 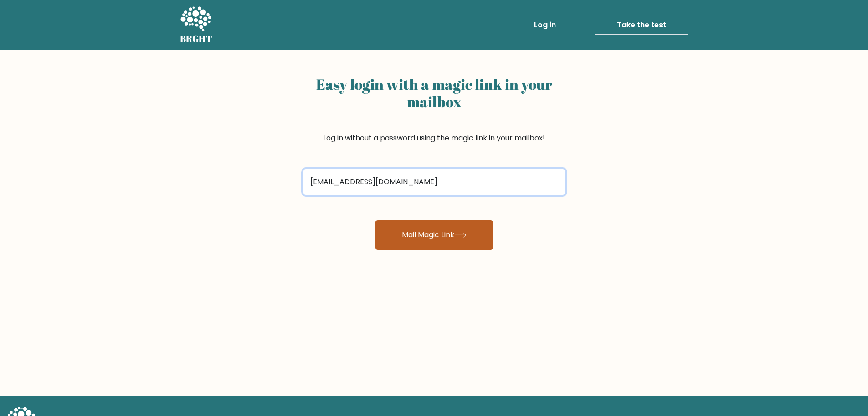 I want to click on h2: Easy login with a magic link in your mailbox, so click(x=434, y=93).